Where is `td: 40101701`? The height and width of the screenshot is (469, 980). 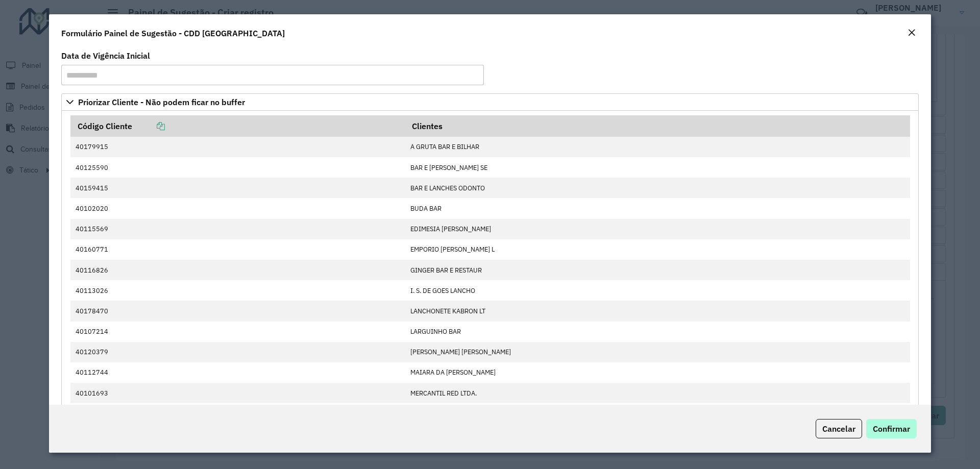 td: 40101701 is located at coordinates (238, 413).